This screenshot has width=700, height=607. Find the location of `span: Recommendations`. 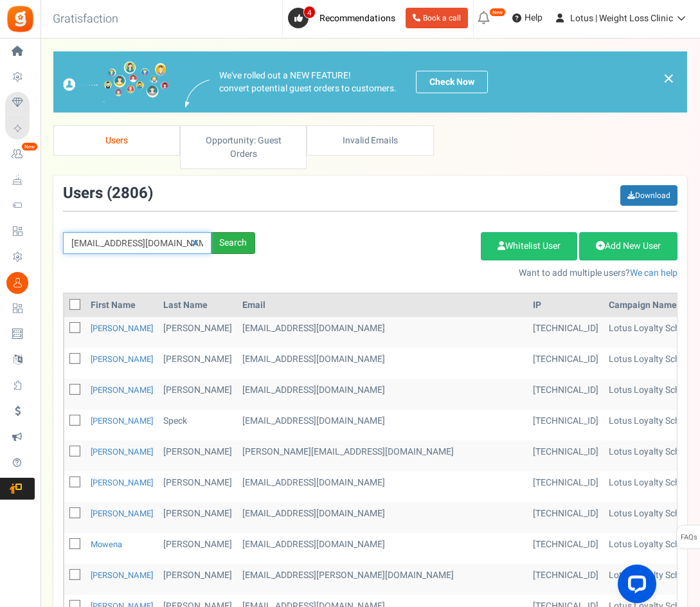

span: Recommendations is located at coordinates (357, 18).